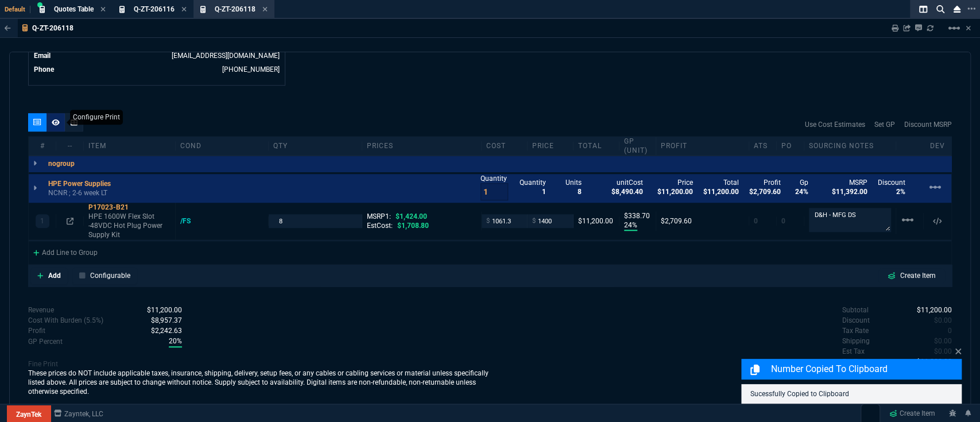 The image size is (980, 422). What do you see at coordinates (191, 221) in the screenshot?
I see `div: /FS` at bounding box center [191, 221].